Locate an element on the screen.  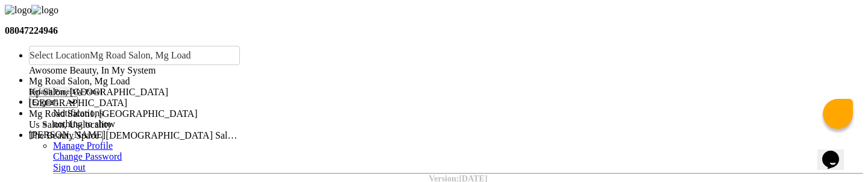
a: Change Password is located at coordinates (88, 155).